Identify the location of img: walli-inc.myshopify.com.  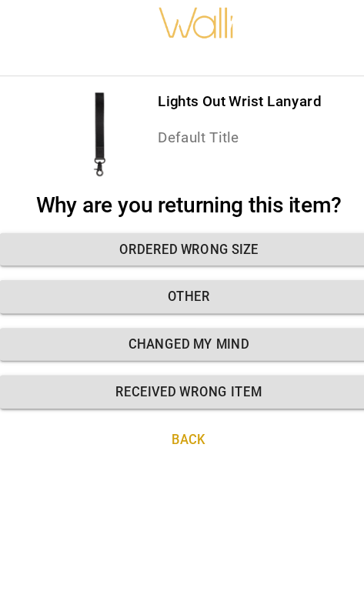
(188, 45).